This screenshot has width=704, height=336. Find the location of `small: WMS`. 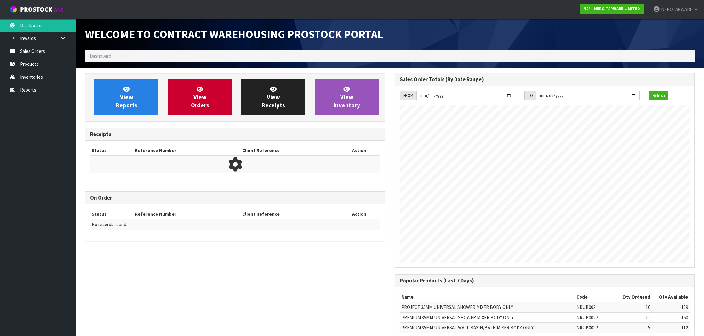

small: WMS is located at coordinates (58, 10).